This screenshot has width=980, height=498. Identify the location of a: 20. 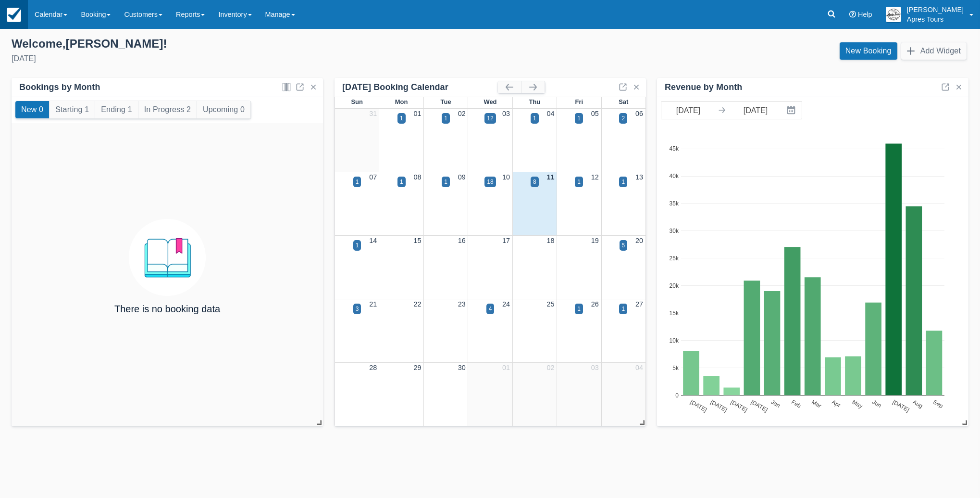
(640, 240).